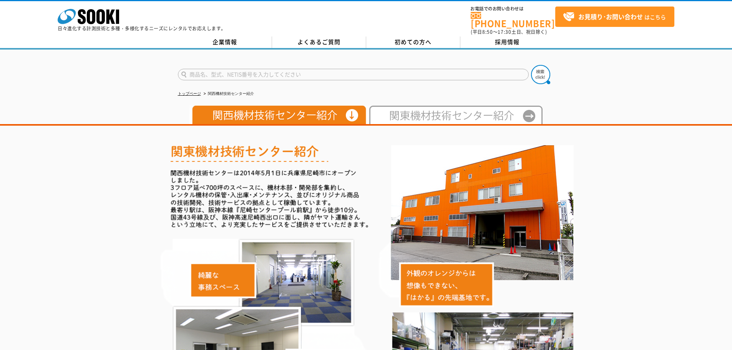 The image size is (732, 350). Describe the element at coordinates (353, 75) in the screenshot. I see `input: 商品名、型式、NETIS番号を入力してください` at that location.